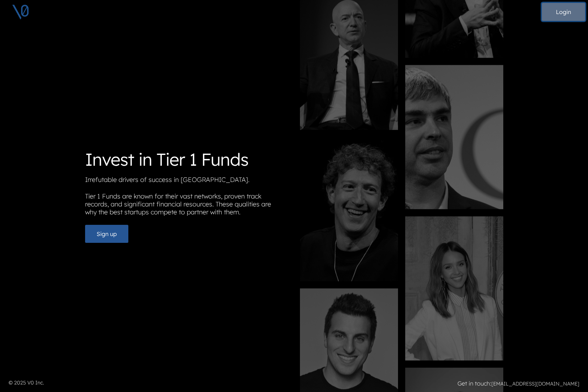 The height and width of the screenshot is (392, 588). What do you see at coordinates (474, 383) in the screenshot?
I see `strong: Get in touch:` at bounding box center [474, 383].